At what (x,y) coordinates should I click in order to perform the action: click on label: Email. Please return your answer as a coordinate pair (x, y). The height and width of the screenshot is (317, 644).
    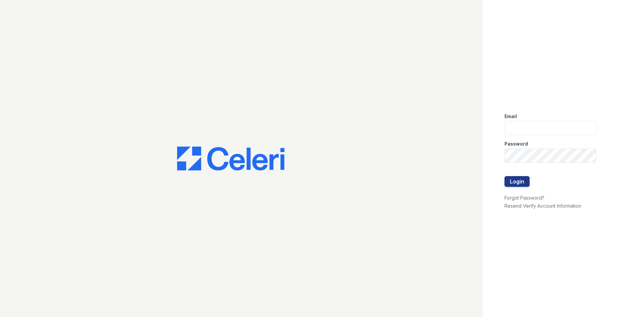
    Looking at the image, I should click on (510, 116).